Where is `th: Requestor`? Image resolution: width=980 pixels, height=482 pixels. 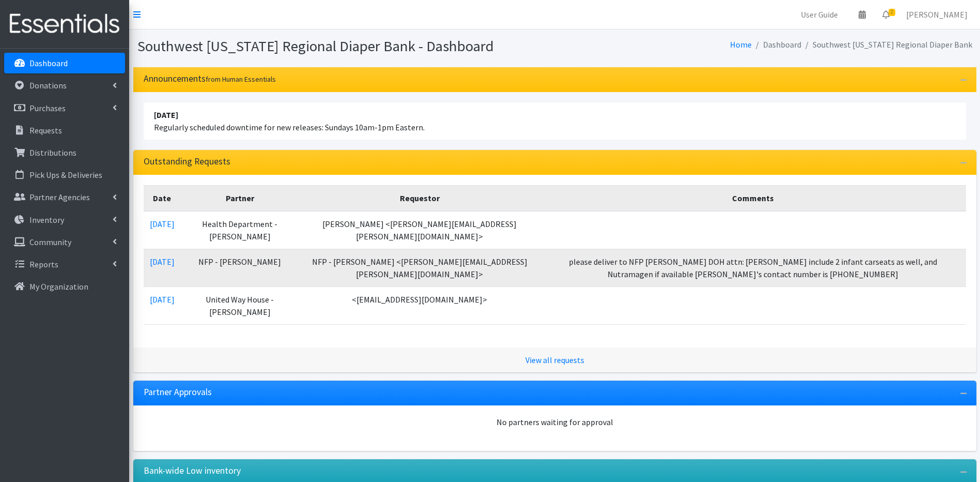 th: Requestor is located at coordinates (420, 198).